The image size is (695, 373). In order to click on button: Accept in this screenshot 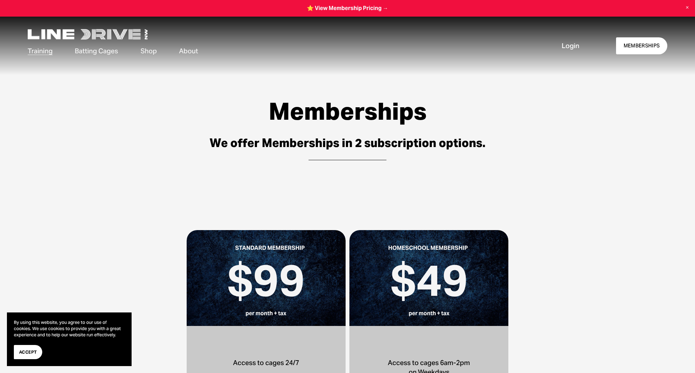, I will do `click(28, 352)`.